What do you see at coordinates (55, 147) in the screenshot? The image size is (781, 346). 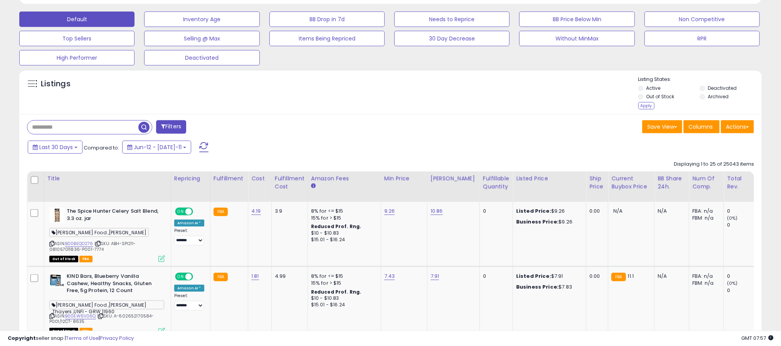 I see `button: Last 30 Days` at bounding box center [55, 147].